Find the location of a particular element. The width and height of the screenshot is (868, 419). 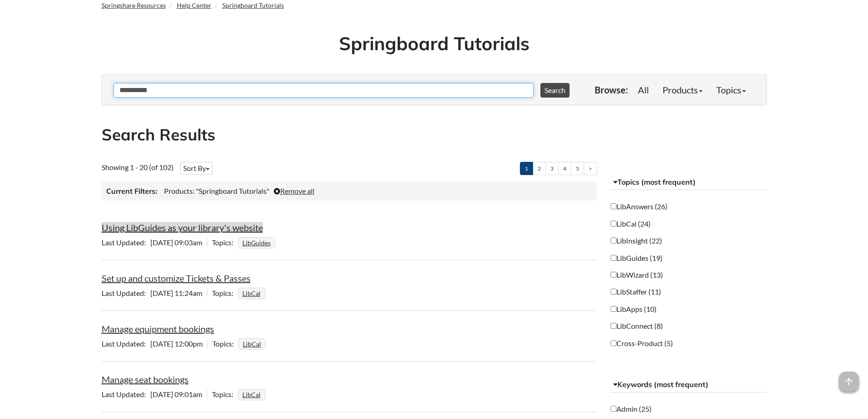

button: Search is located at coordinates (555, 90).